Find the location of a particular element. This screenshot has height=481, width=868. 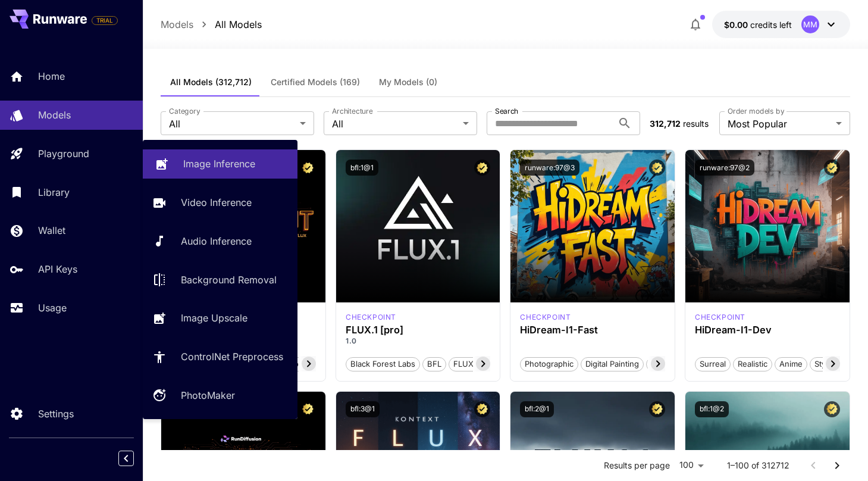

label: Order models by is located at coordinates (756, 111).